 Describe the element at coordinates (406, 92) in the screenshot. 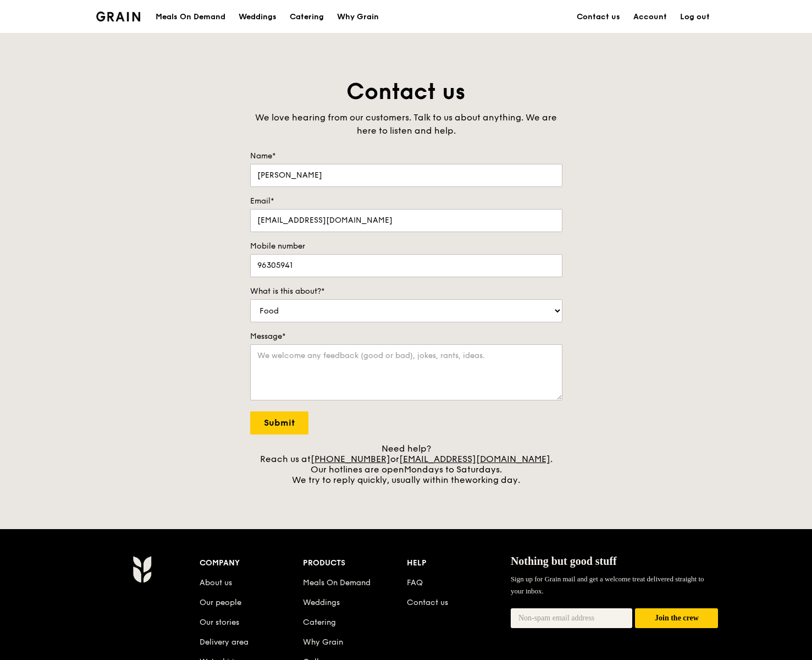

I see `h1: Contact us` at that location.